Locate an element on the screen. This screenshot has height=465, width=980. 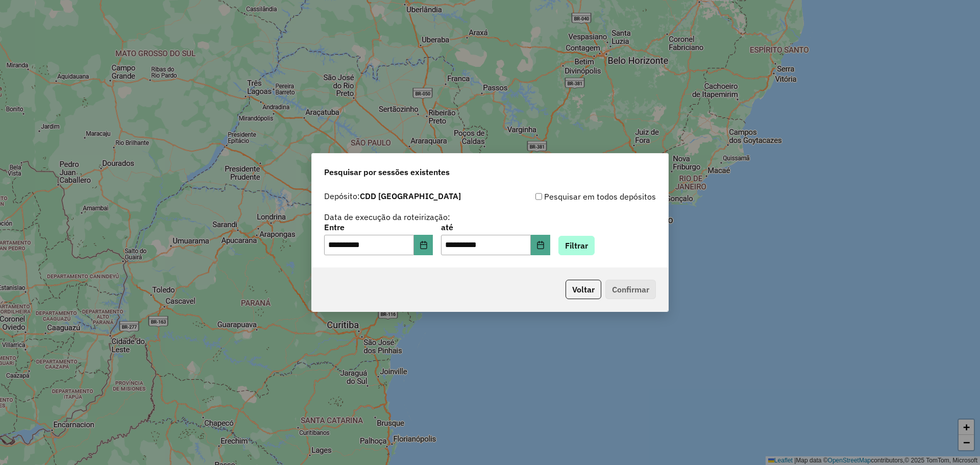
button: Voltar is located at coordinates (583, 289).